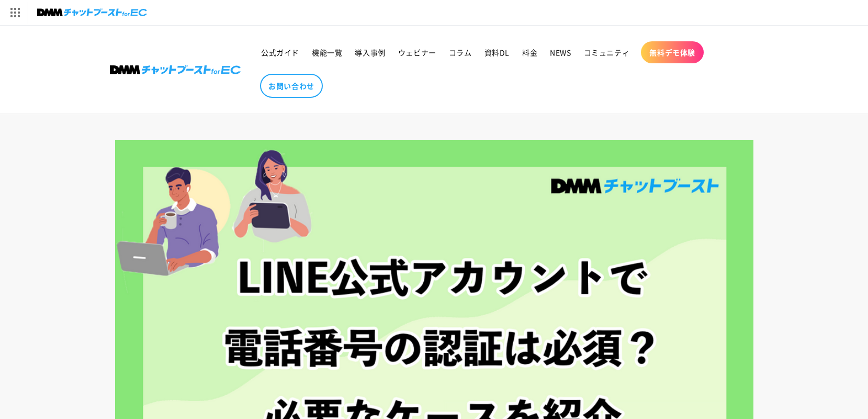 Image resolution: width=868 pixels, height=419 pixels. Describe the element at coordinates (291, 86) in the screenshot. I see `a: お問い合わせ` at that location.